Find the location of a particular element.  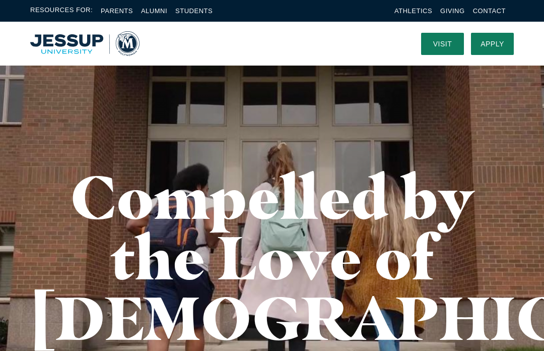

a: Giving is located at coordinates (452, 11).